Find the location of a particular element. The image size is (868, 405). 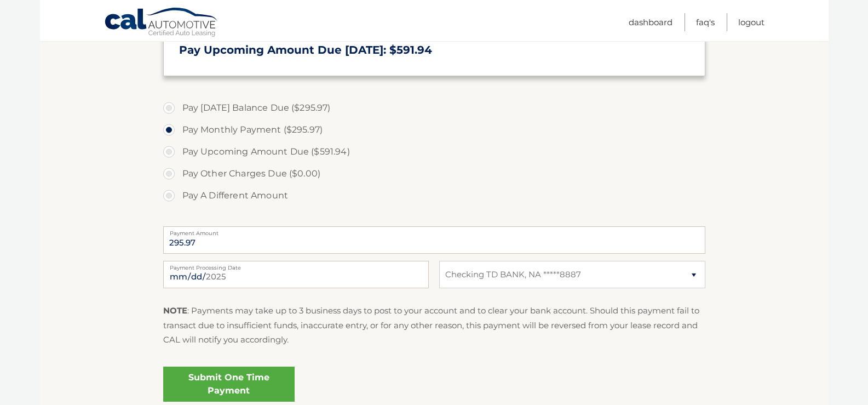

a: Submit One Time Payment is located at coordinates (229, 384).